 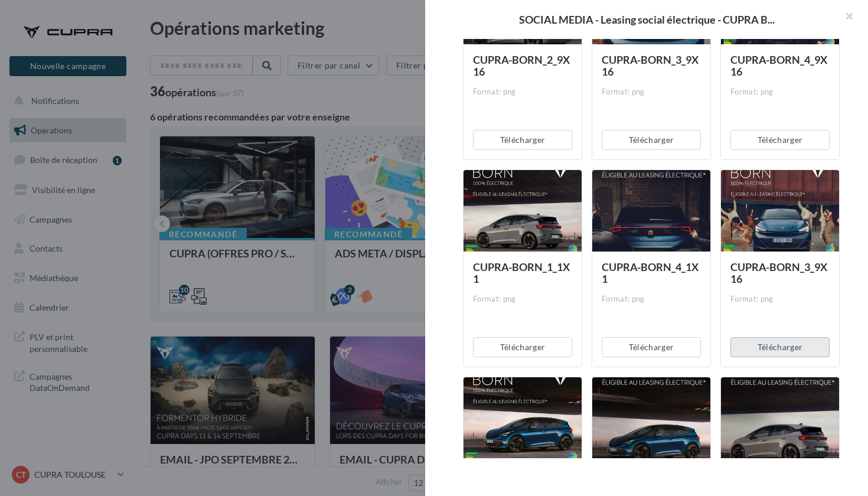 I want to click on span: SOCIAL MEDIA - Leasing social électrique - CUPRA B..., so click(x=647, y=19).